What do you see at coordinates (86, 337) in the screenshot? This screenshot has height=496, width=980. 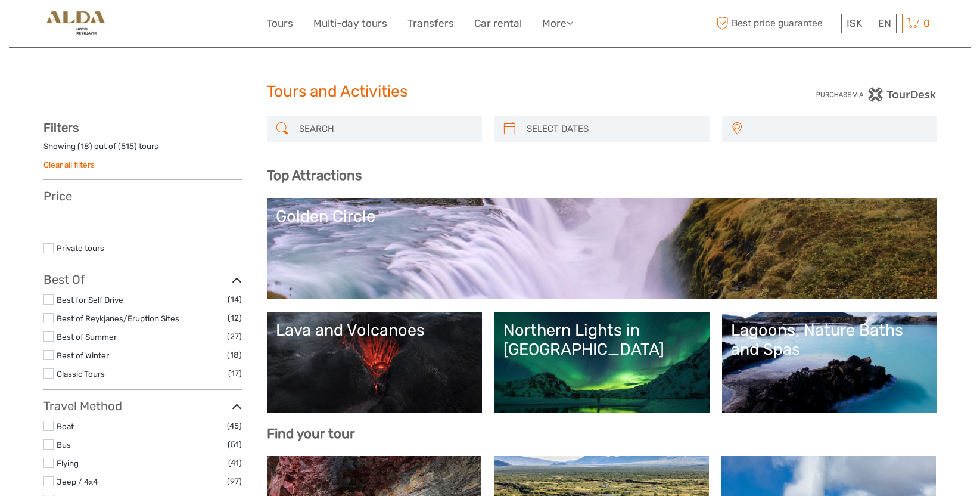 I see `a: Best of Summer` at bounding box center [86, 337].